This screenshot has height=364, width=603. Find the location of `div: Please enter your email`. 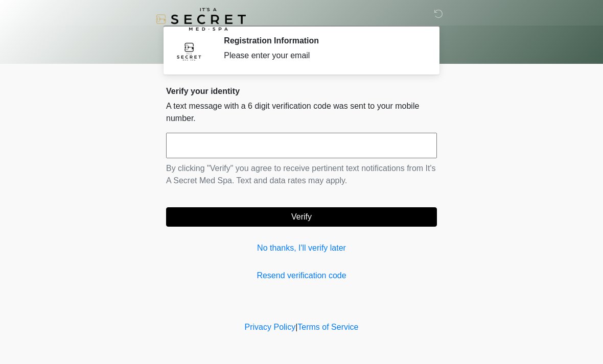

div: Please enter your email is located at coordinates (323, 55).